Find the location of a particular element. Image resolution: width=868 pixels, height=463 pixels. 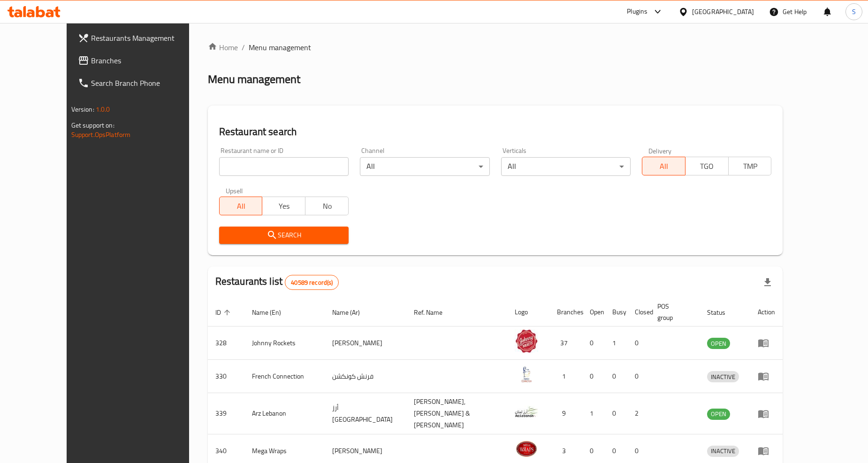

span: Get support on: is located at coordinates (93, 126).